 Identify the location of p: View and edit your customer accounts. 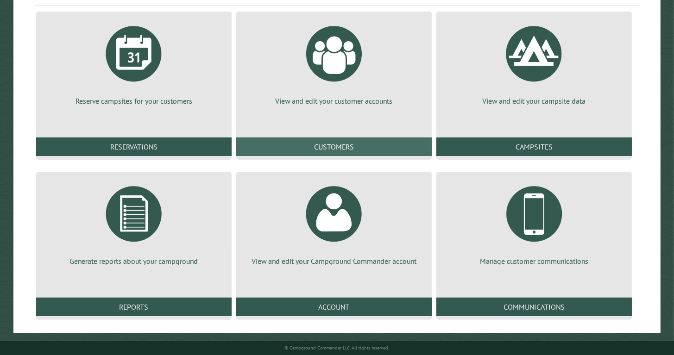
(334, 101).